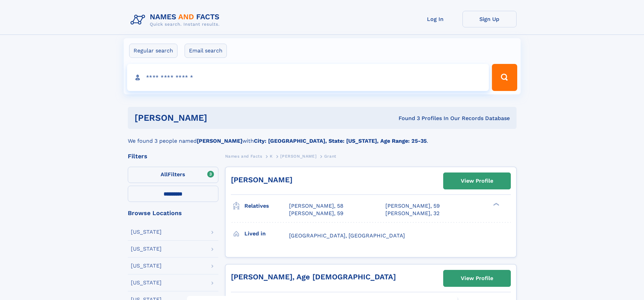 The height and width of the screenshot is (300, 644). Describe the element at coordinates (406, 118) in the screenshot. I see `div: Found 3 Profiles In Our Records Database` at that location.